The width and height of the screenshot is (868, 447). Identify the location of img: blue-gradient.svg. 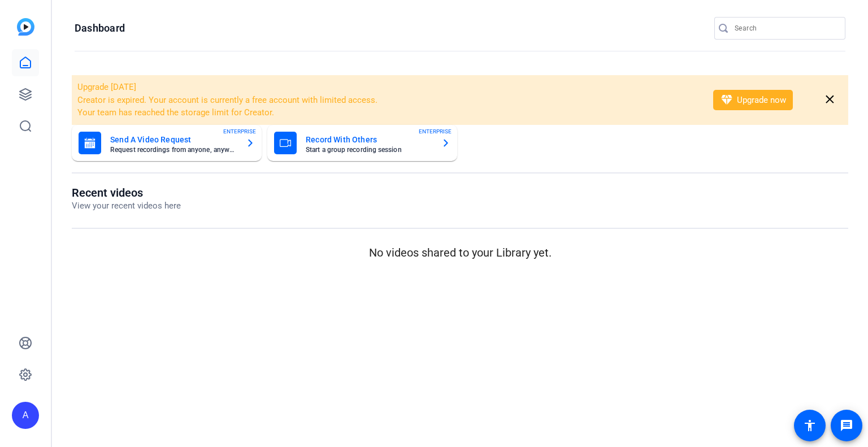
(26, 27).